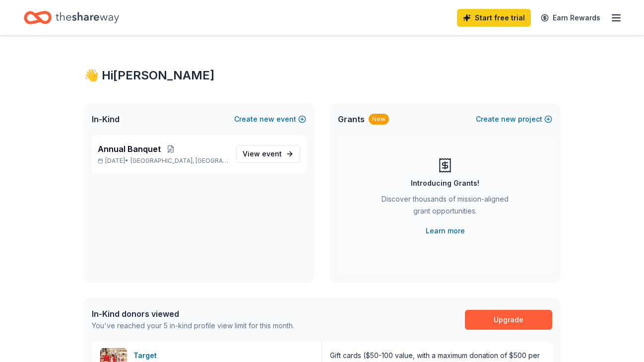 The width and height of the screenshot is (644, 362). I want to click on span: Annual Banquet, so click(129, 149).